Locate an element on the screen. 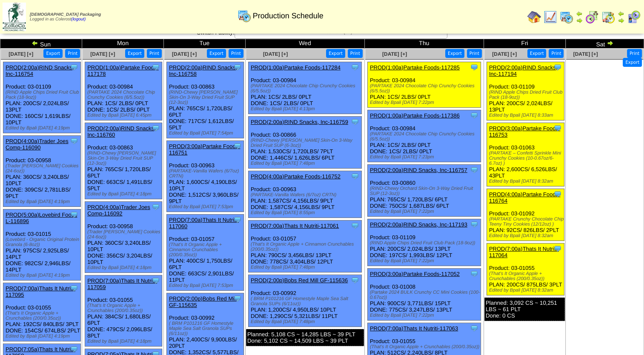 The image size is (644, 355). img: calendarblend.gif is located at coordinates (592, 17).